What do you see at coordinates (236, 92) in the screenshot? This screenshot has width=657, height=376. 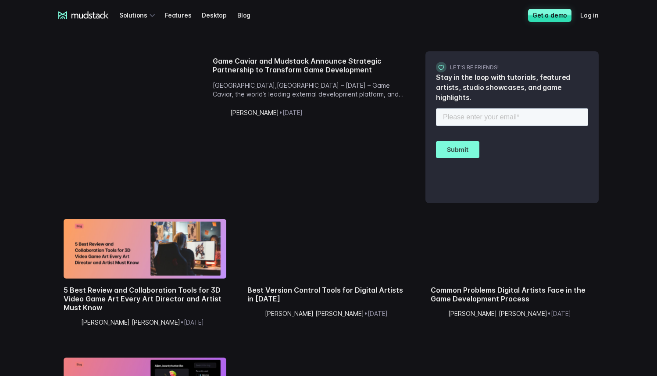 I see `a: Game Caviar and Mudstack announce strategic partnership to transform game developmentGame Caviar ...` at bounding box center [236, 92].